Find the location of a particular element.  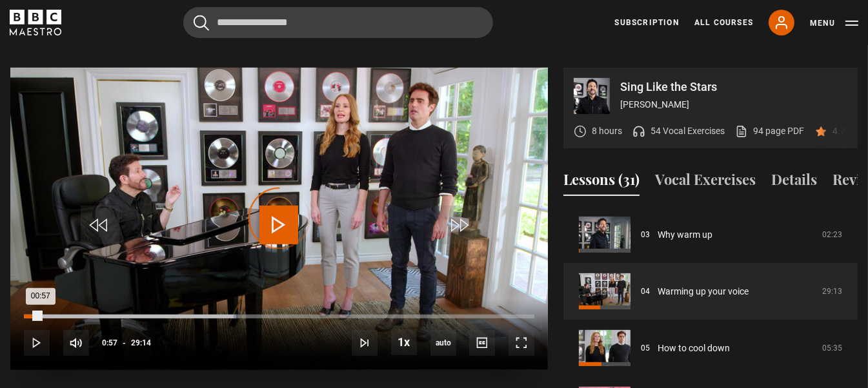

a: Why warm up is located at coordinates (685, 235).